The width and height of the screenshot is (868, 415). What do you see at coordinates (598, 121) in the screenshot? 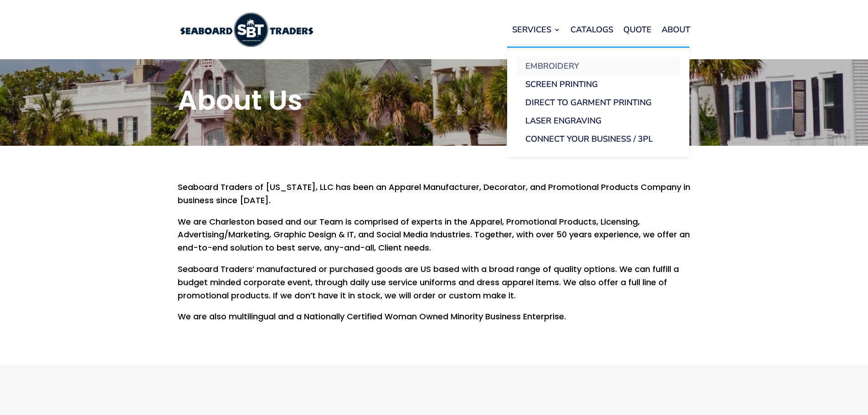
I see `a: Laser Engraving` at bounding box center [598, 121].